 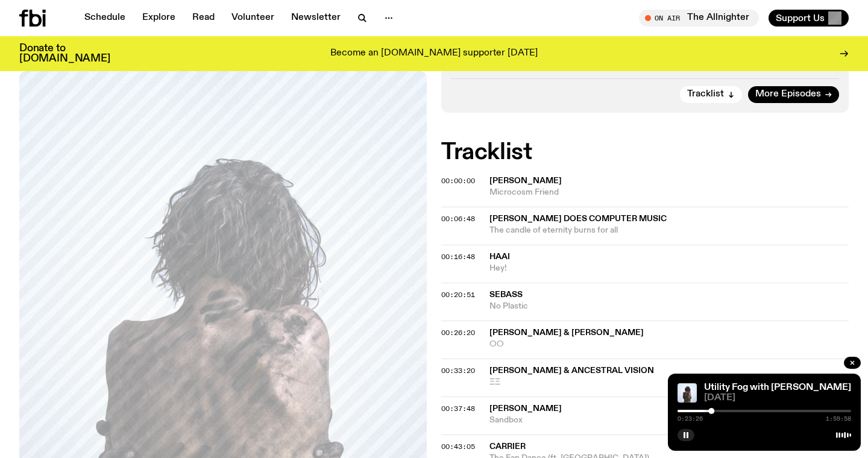 I want to click on a: Cover of Leese's album Δ, so click(x=687, y=393).